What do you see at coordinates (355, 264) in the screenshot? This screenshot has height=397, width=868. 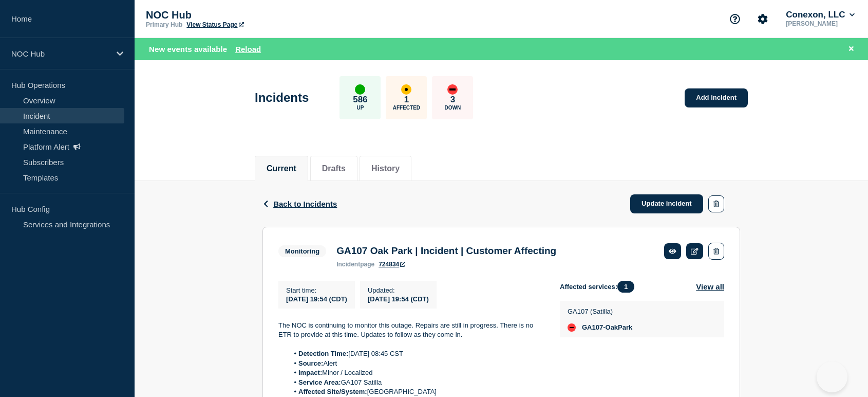 I see `p: page` at bounding box center [355, 264].